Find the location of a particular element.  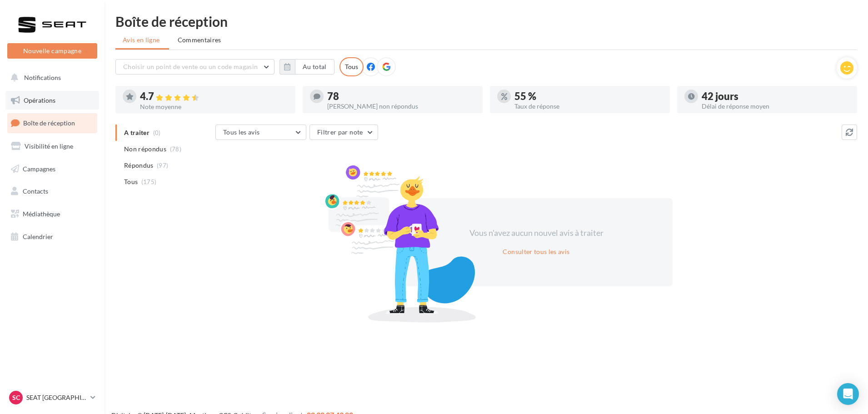

div: Open Intercom Messenger is located at coordinates (848, 394).